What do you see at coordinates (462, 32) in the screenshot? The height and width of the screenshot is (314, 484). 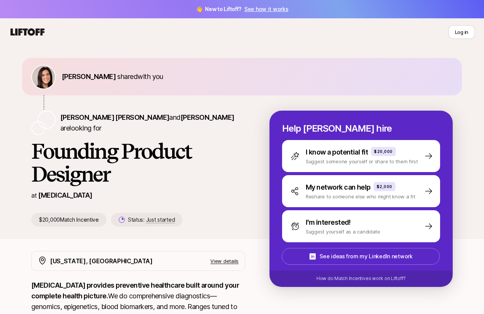 I see `button: Log in` at bounding box center [462, 32].